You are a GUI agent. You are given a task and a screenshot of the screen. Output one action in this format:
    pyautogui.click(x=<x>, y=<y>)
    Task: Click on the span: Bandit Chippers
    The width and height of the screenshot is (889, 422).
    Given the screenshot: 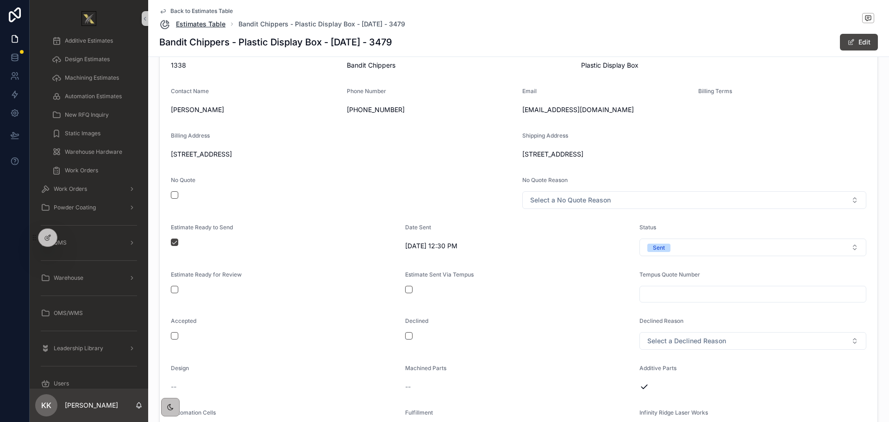 What is the action you would take?
    pyautogui.click(x=460, y=65)
    